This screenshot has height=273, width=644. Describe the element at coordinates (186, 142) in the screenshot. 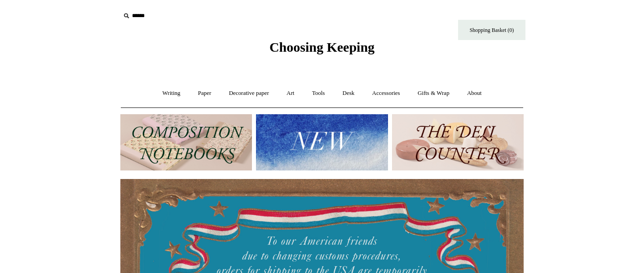

I see `img: 202302 Composition ledgers.jpg__PID:69722ee6-fa44-49dd-a067-31375e5d54ec` at that location.